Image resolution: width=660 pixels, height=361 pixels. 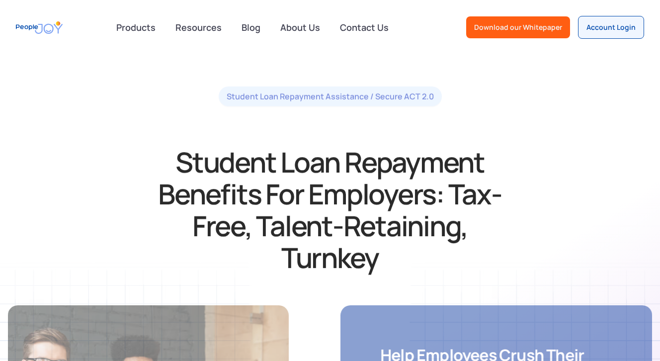 What do you see at coordinates (330, 210) in the screenshot?
I see `h1: Student Loan Repayment Benefits for Employers: Tax-Free, Talent-Retaining, Turnkey` at bounding box center [330, 210].